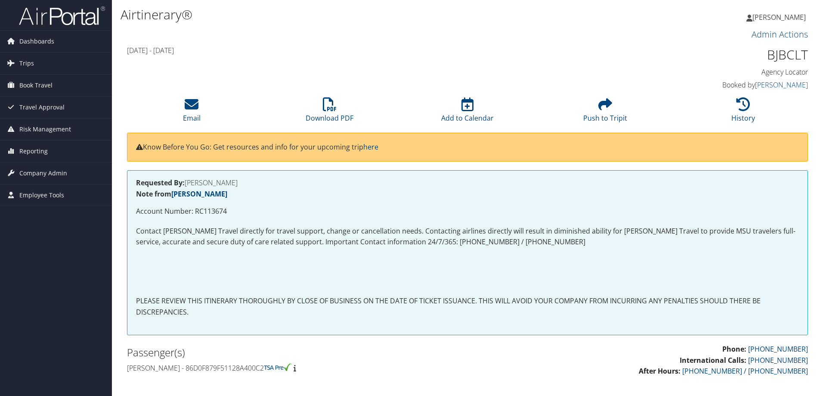 This screenshot has height=396, width=823. Describe the element at coordinates (45, 129) in the screenshot. I see `span: Risk Management` at that location.